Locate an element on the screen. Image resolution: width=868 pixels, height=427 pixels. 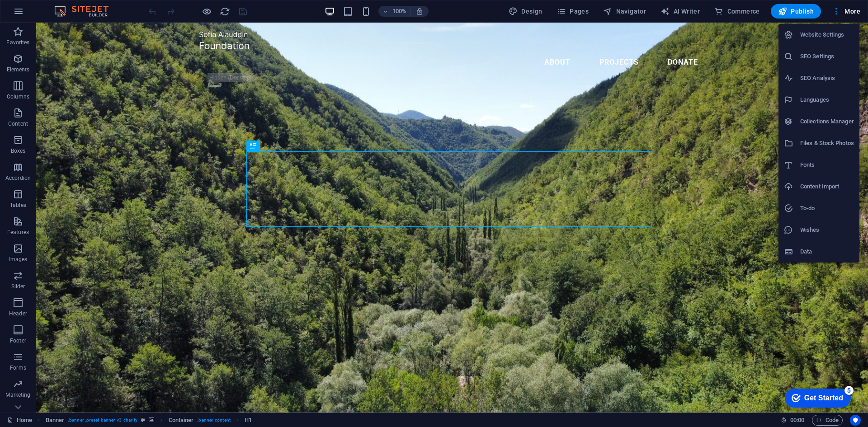
h6: Collections Manager is located at coordinates (827, 122).